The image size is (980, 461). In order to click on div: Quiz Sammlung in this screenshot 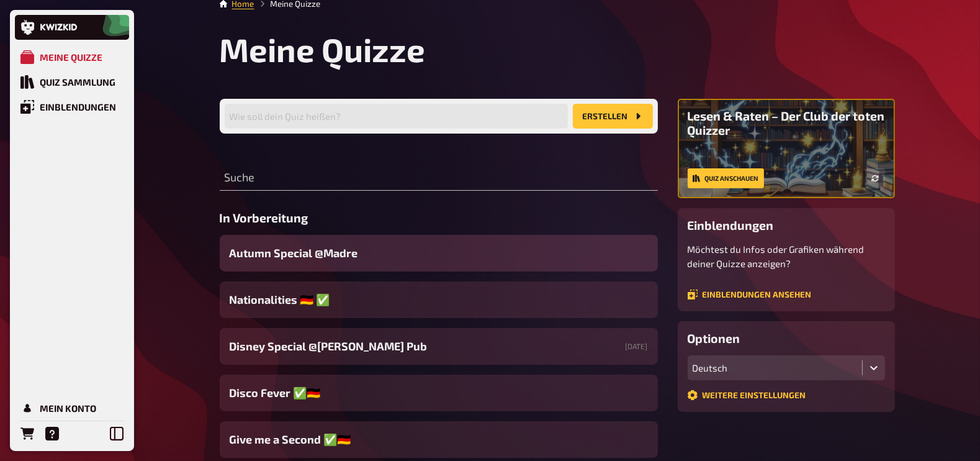, I will do `click(78, 82)`.